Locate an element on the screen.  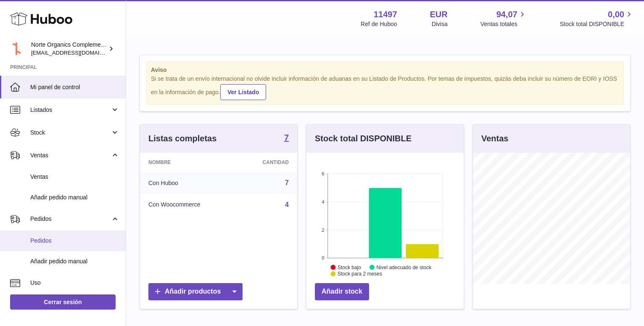
text: 2 is located at coordinates (323, 230).